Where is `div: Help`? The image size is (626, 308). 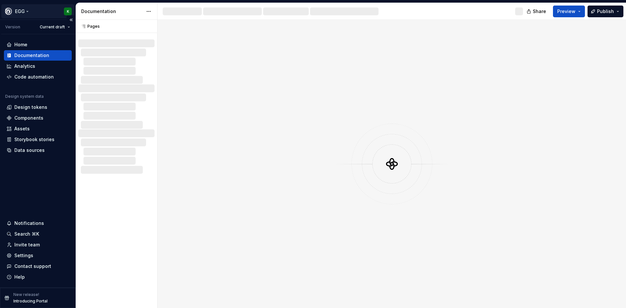
div: Help is located at coordinates (20, 277).